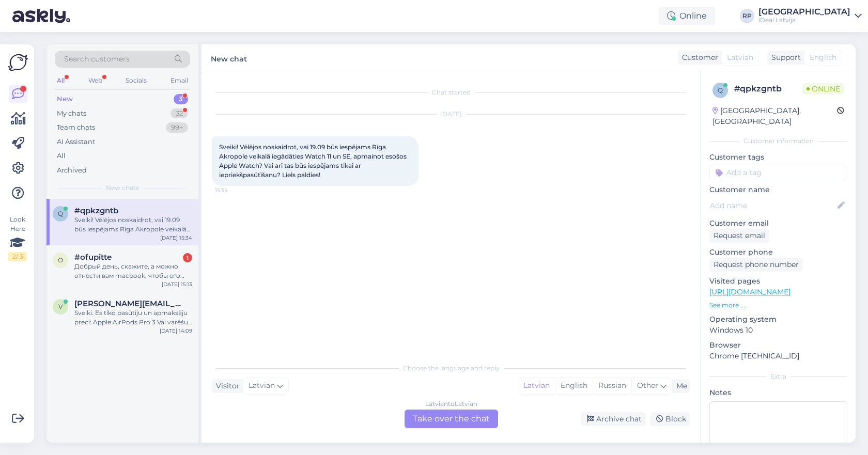 Image resolution: width=868 pixels, height=455 pixels. What do you see at coordinates (670, 419) in the screenshot?
I see `div: Block` at bounding box center [670, 419].